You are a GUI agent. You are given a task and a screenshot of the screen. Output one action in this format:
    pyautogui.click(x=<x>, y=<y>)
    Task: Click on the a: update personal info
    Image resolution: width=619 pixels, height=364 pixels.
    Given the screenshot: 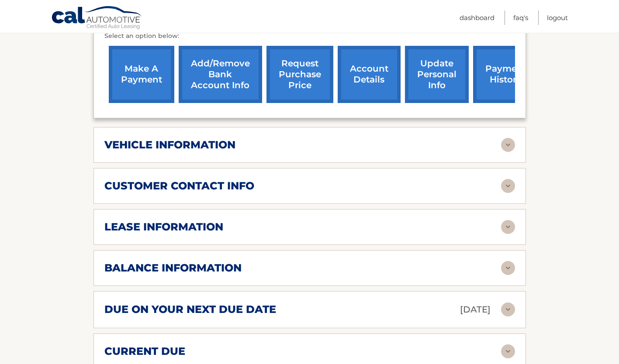 What is the action you would take?
    pyautogui.click(x=437, y=74)
    